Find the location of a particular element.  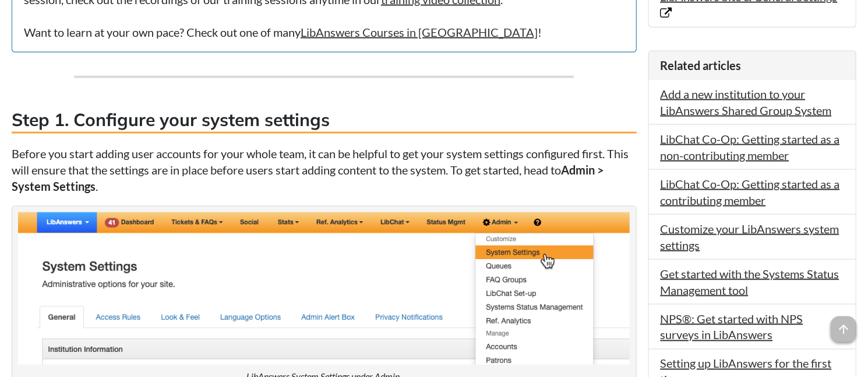

span: arrow_upward is located at coordinates (843, 329).